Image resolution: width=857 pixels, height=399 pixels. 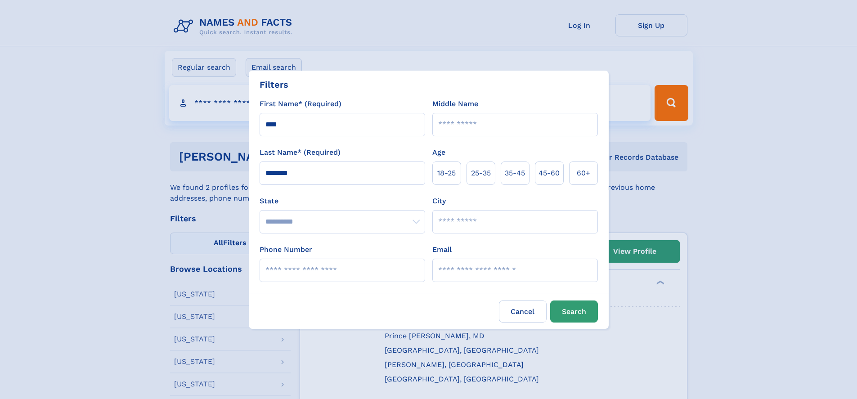 What do you see at coordinates (300, 104) in the screenshot?
I see `label: First Name* (Required)` at bounding box center [300, 104].